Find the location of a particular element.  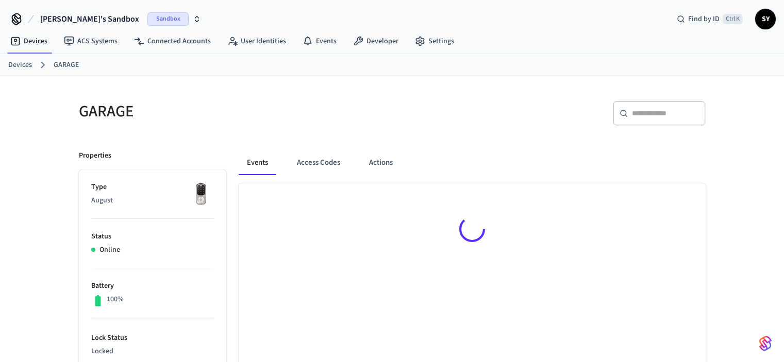

p: Battery is located at coordinates (153, 286).